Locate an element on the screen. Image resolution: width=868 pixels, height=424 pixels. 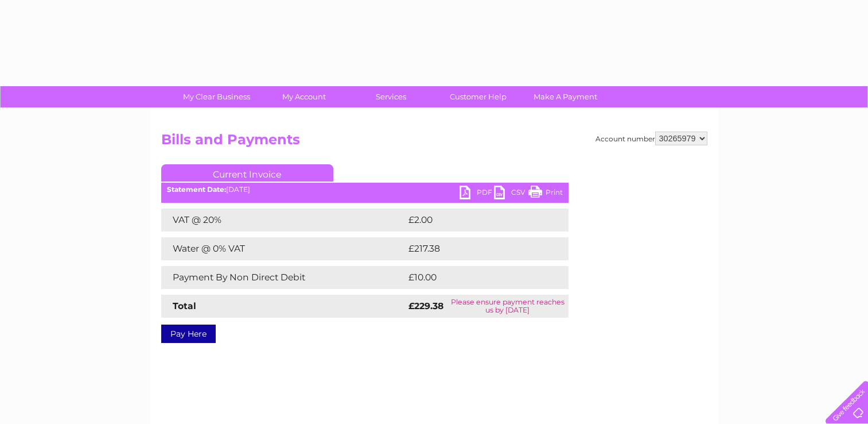
strong: Total is located at coordinates (184, 305).